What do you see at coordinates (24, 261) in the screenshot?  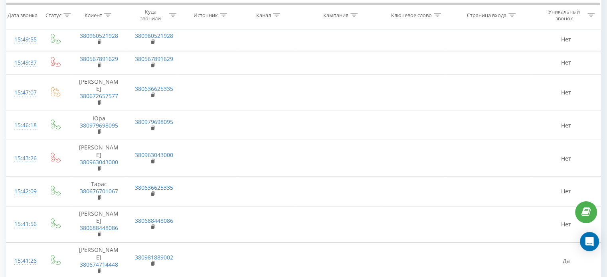 I see `div: 15:41:26` at bounding box center [24, 261].